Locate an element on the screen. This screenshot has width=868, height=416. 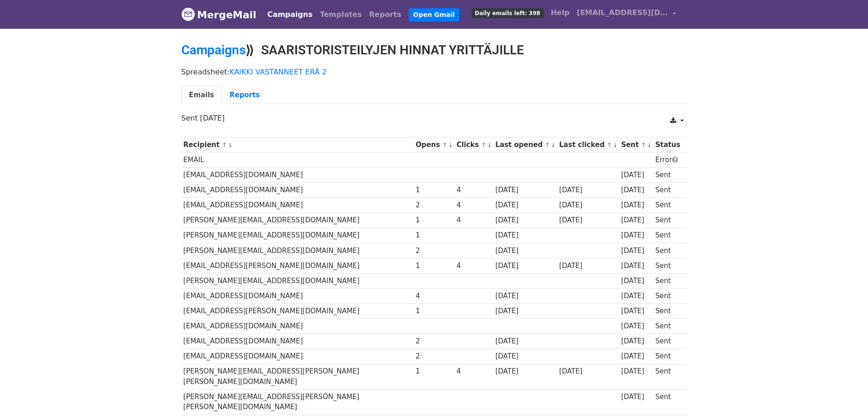
th: Status is located at coordinates (667, 145).